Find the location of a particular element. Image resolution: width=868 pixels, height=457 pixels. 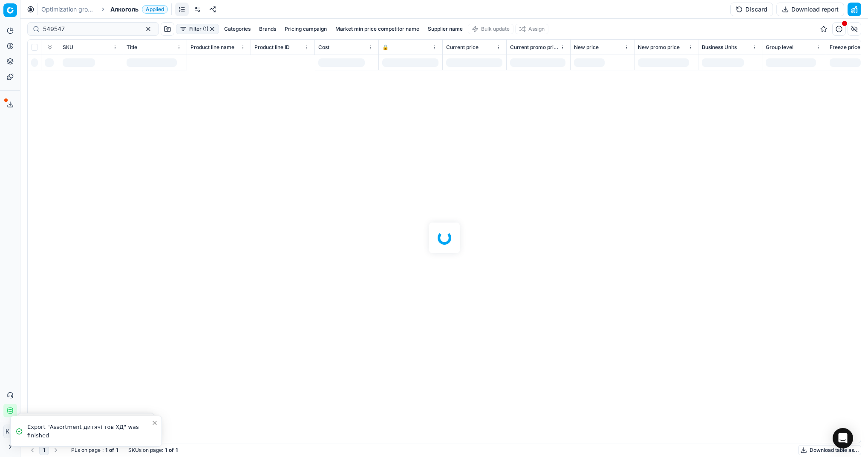

span: АлкогольApplied is located at coordinates (139, 9).